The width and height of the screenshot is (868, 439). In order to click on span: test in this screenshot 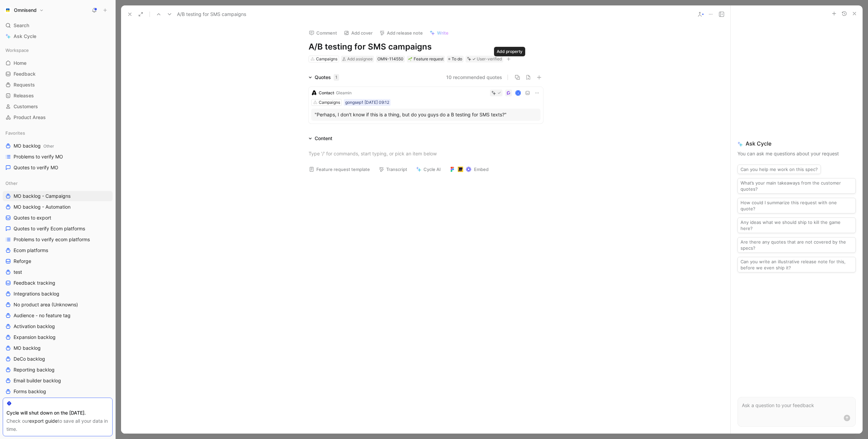, I will do `click(17, 272)`.